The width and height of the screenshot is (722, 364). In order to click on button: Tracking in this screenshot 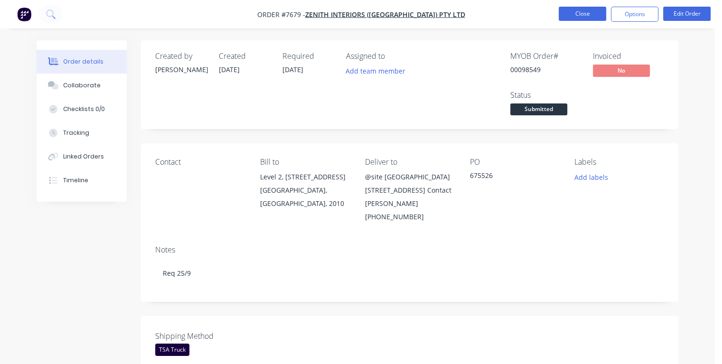, I will do `click(82, 133)`.